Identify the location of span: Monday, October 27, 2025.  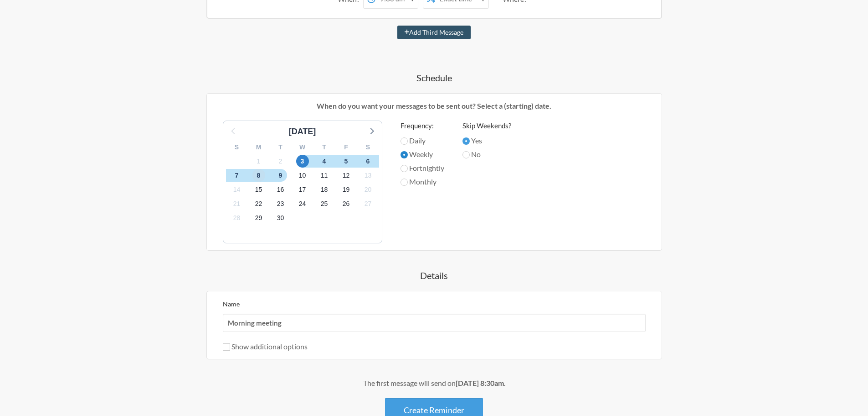
(369, 204).